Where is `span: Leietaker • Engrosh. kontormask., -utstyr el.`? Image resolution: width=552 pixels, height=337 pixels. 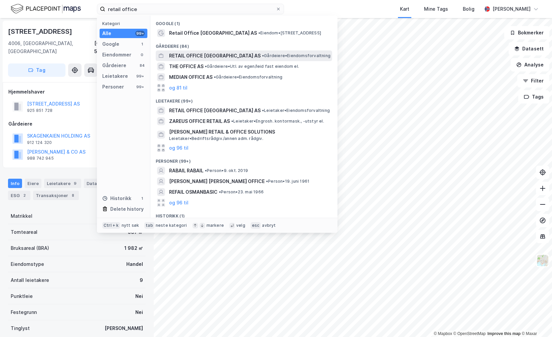 span: Leietaker • Engrosh. kontormask., -utstyr el. is located at coordinates (278, 121).